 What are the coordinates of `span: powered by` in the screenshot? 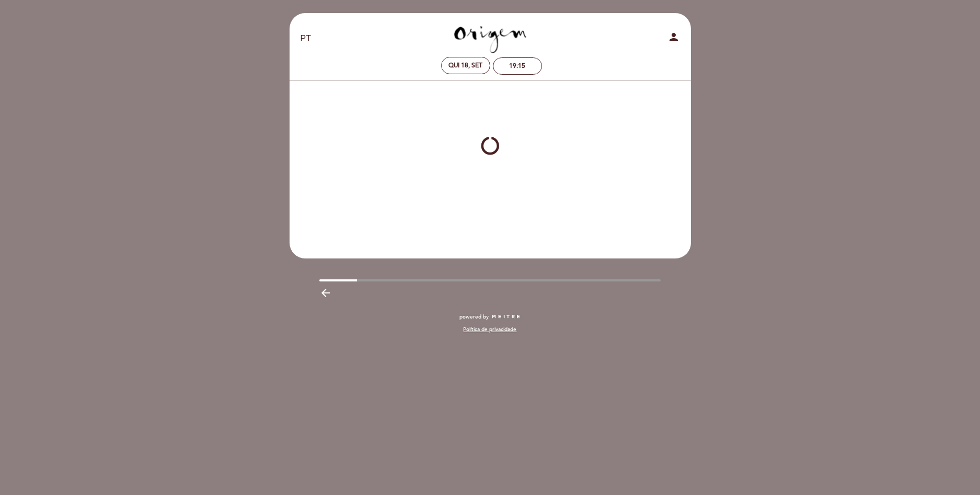 It's located at (474, 317).